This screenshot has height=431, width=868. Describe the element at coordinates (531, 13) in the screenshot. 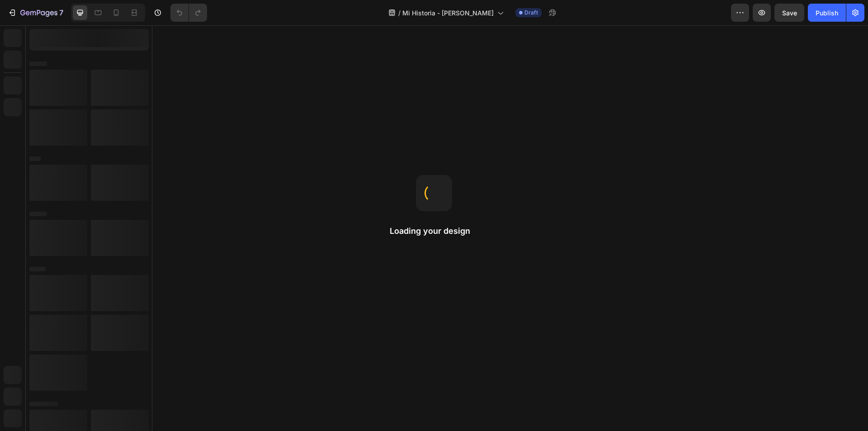

I see `span: Draft` at that location.